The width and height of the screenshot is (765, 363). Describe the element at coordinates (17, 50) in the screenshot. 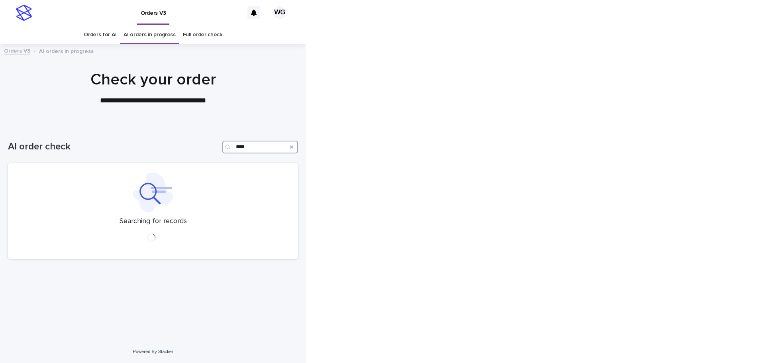

I see `a: Orders V3` at that location.